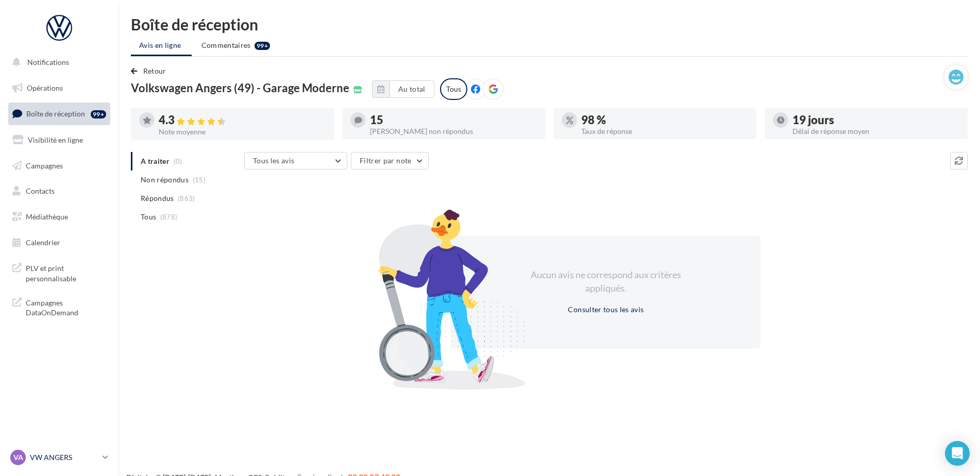 The width and height of the screenshot is (980, 476). I want to click on button: Notifications, so click(57, 62).